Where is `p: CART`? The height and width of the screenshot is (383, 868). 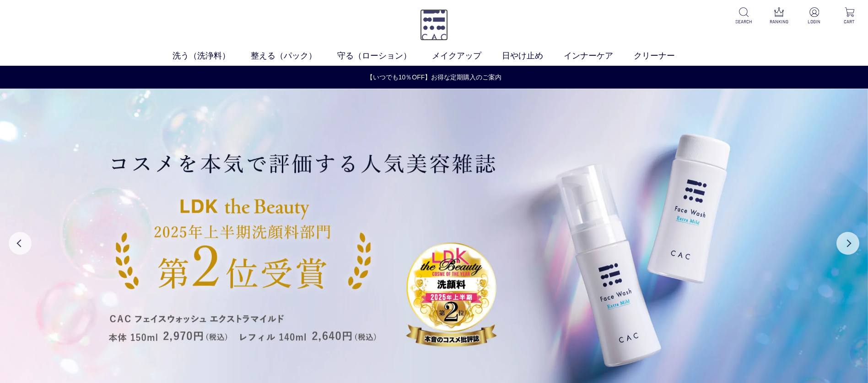 p: CART is located at coordinates (849, 22).